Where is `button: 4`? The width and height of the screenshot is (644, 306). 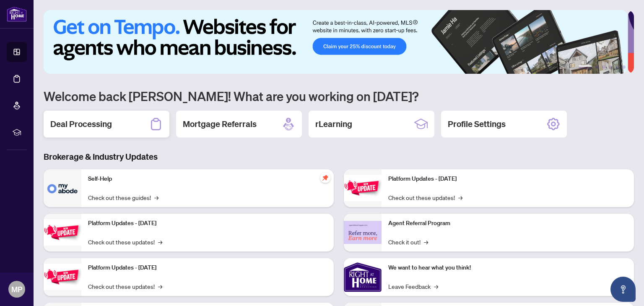 button: 4 is located at coordinates (610, 67).